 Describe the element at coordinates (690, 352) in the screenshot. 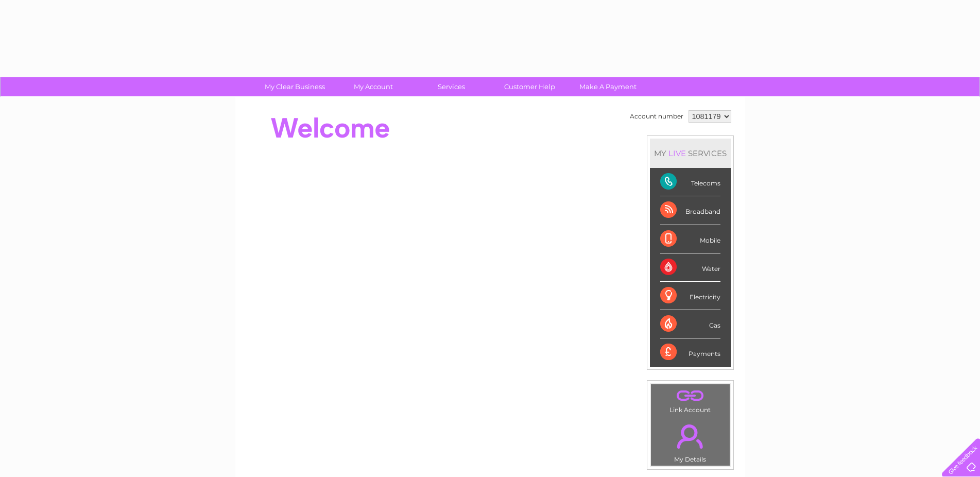

I see `div: Payments` at that location.